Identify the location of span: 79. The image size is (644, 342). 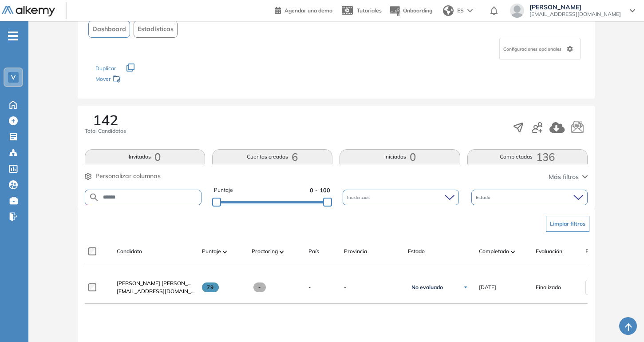
(211, 288).